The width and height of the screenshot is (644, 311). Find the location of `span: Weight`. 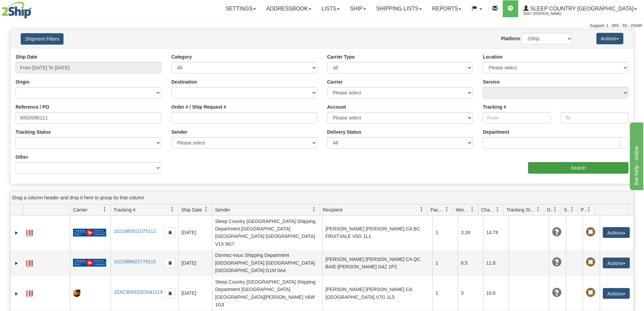

span: Weight is located at coordinates (463, 210).